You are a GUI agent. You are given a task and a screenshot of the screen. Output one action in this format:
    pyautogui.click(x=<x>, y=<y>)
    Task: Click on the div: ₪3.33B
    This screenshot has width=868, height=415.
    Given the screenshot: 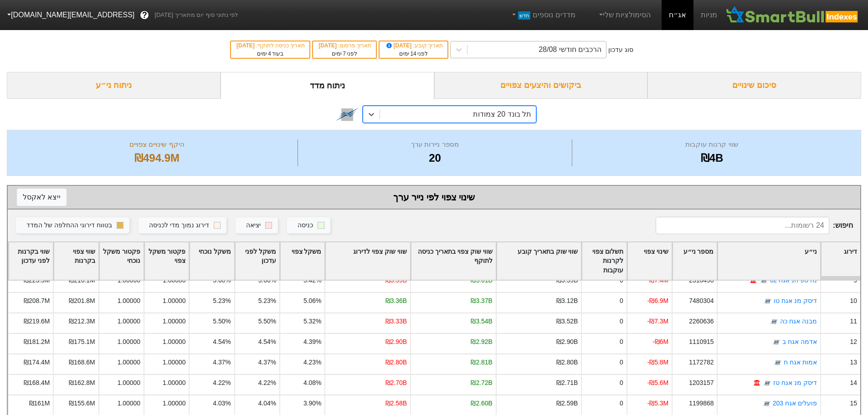 What is the action you would take?
    pyautogui.click(x=396, y=322)
    